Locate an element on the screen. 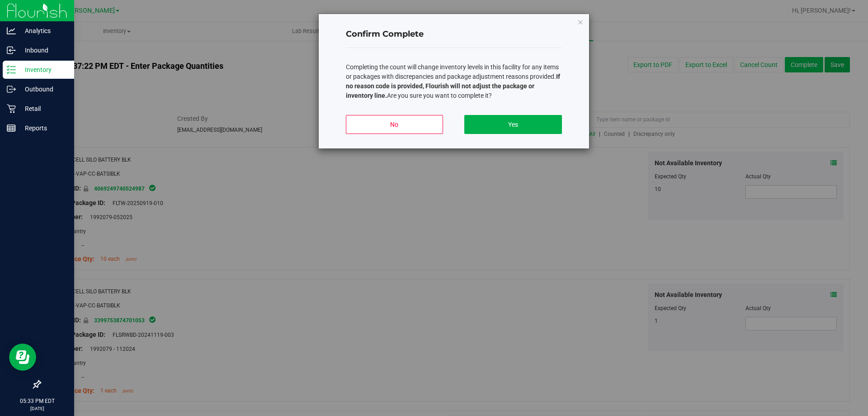 This screenshot has height=416, width=868. p: Inbound is located at coordinates (43, 51).